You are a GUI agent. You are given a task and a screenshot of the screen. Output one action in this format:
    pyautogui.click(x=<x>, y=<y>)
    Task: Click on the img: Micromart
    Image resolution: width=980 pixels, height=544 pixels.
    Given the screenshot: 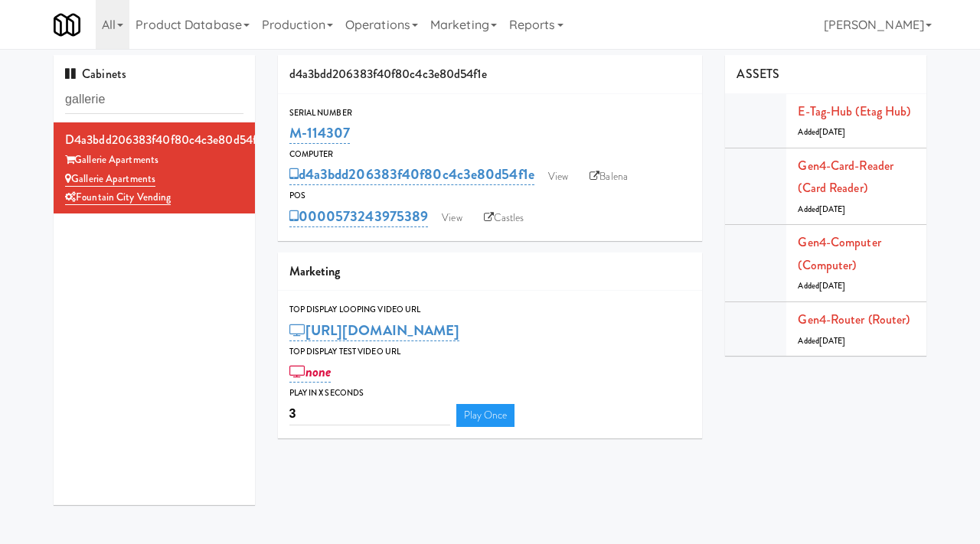 What is the action you would take?
    pyautogui.click(x=67, y=24)
    